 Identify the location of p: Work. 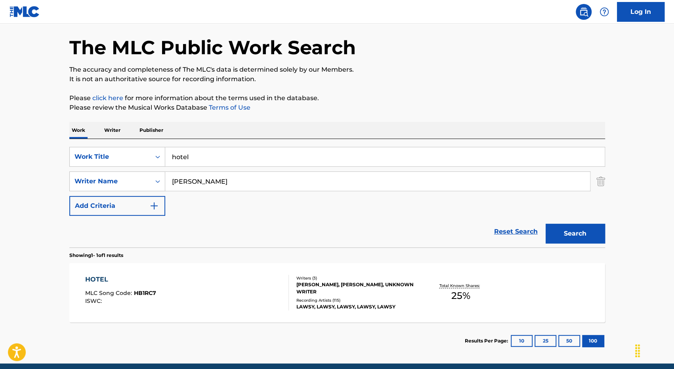
(78, 130).